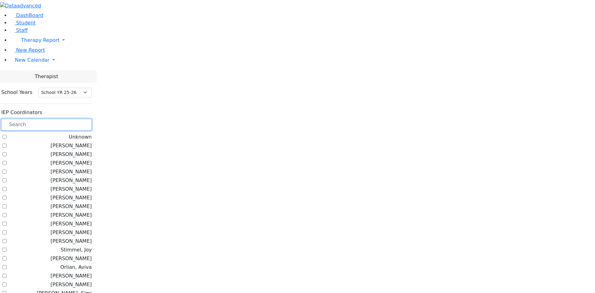 Image resolution: width=595 pixels, height=293 pixels. I want to click on input: Search, so click(47, 125).